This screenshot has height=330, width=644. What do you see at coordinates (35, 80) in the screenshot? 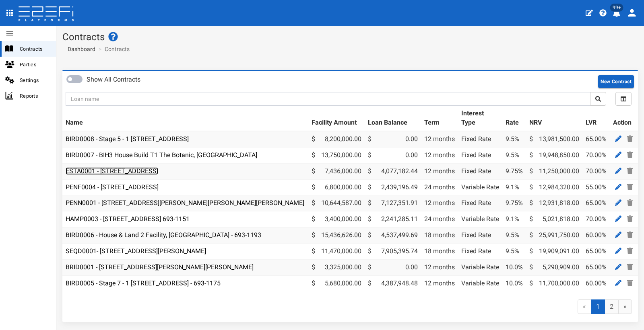
I see `span: Settings` at bounding box center [35, 80].